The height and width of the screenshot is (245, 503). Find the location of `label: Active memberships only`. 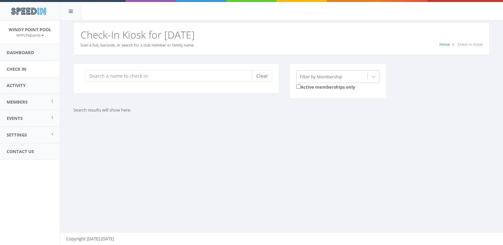

label: Active memberships only is located at coordinates (326, 87).